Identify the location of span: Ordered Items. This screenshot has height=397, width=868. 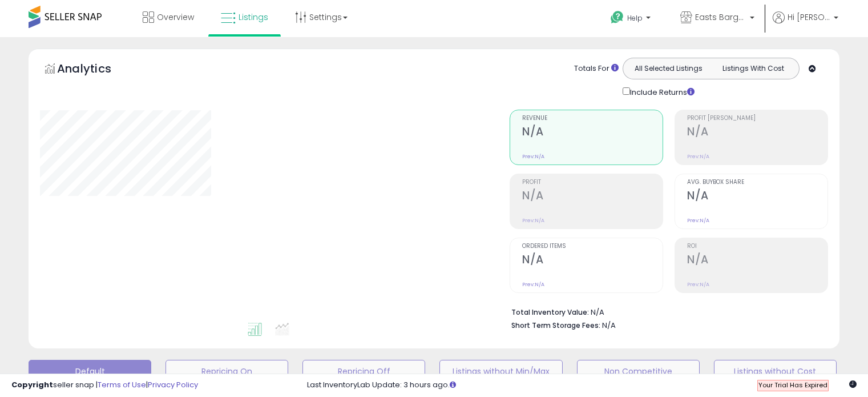
(592, 246).